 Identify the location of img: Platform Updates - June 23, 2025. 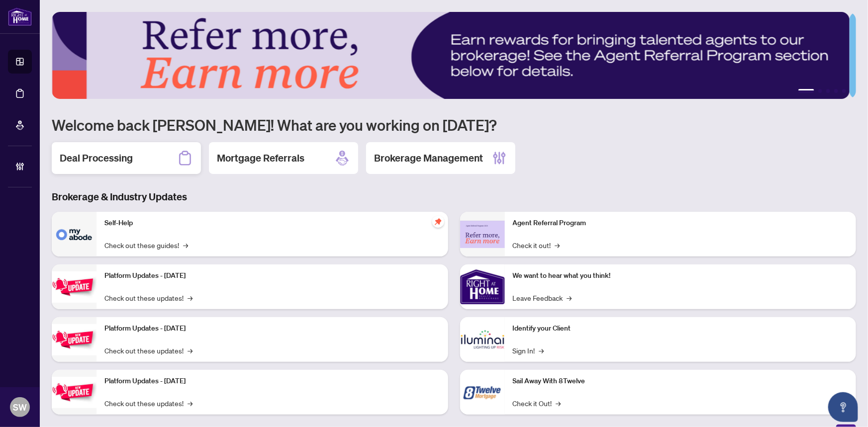
(74, 392).